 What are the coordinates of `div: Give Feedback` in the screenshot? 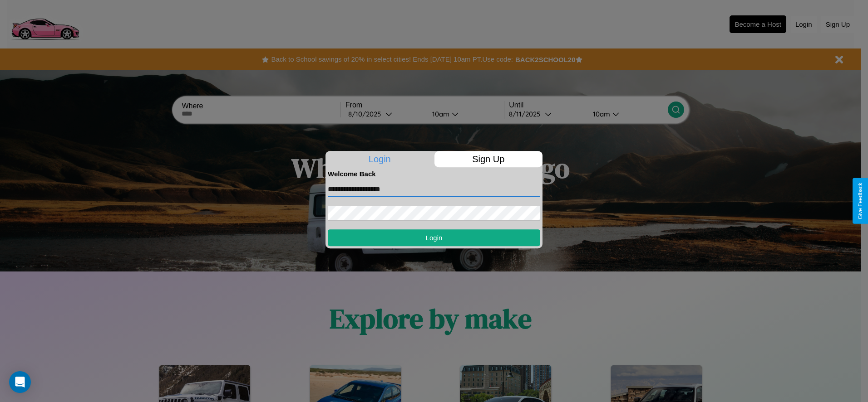 It's located at (860, 201).